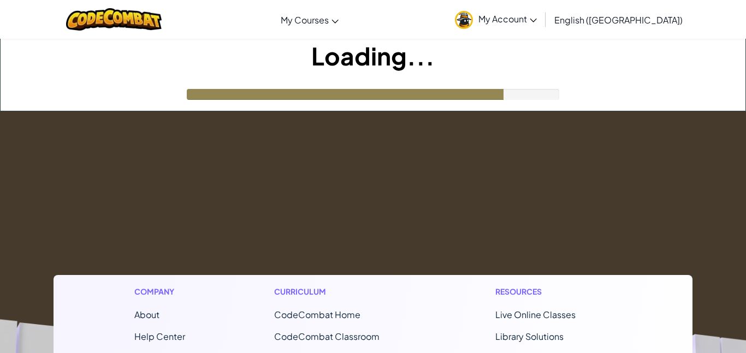 This screenshot has height=353, width=746. Describe the element at coordinates (114, 19) in the screenshot. I see `a: CodeCombat logo` at that location.